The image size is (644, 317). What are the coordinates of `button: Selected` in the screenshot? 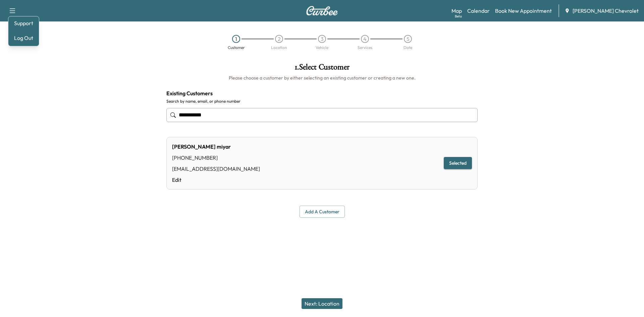 It's located at (458, 163).